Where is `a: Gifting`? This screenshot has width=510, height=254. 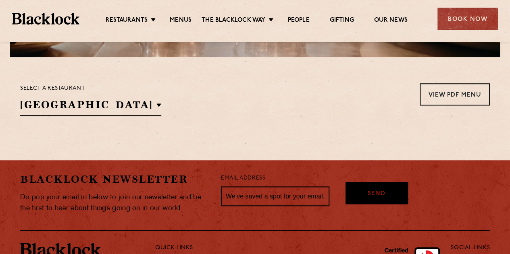 a: Gifting is located at coordinates (342, 21).